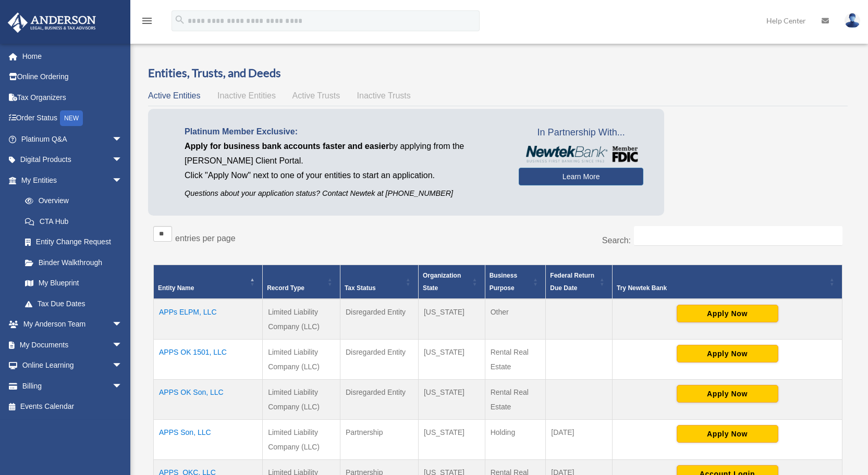 Image resolution: width=868 pixels, height=475 pixels. Describe the element at coordinates (72, 386) in the screenshot. I see `a: Billingarrow_drop_down` at that location.